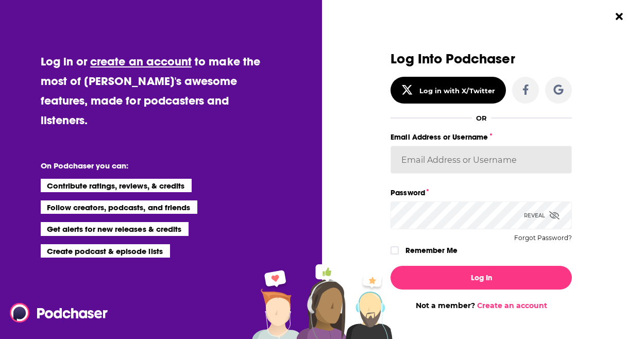 This screenshot has width=644, height=339. Describe the element at coordinates (481, 160) in the screenshot. I see `input: Email Address or Username` at that location.